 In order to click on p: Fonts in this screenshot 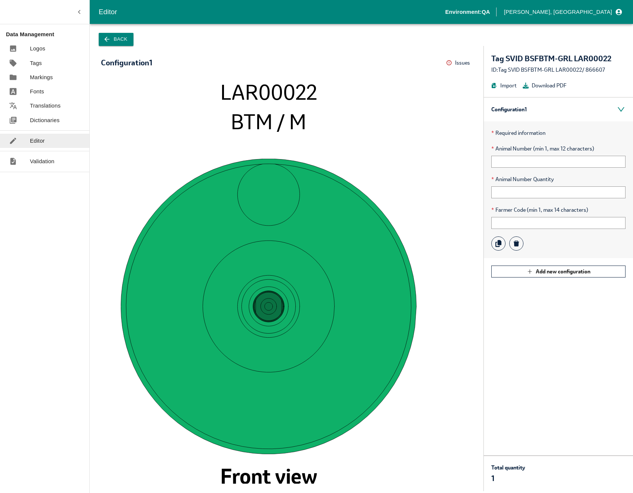, I will do `click(37, 92)`.